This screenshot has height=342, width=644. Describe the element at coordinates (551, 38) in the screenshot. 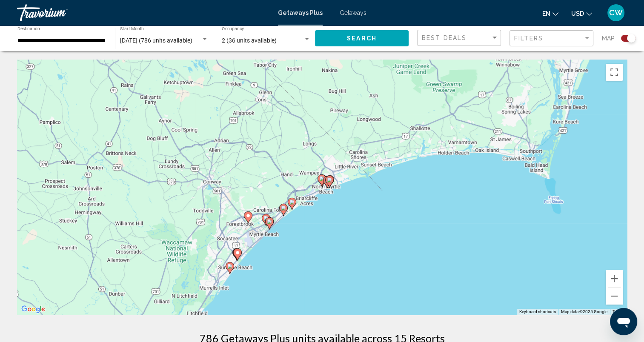

I see `button: Filter` at that location.